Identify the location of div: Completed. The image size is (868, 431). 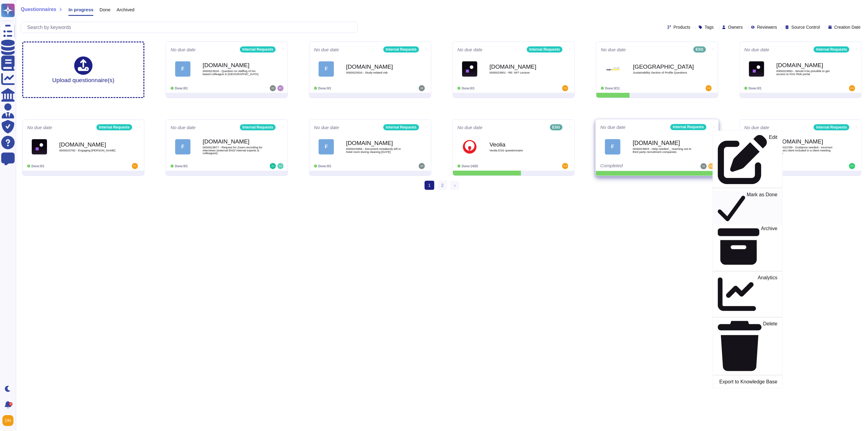
(638, 166).